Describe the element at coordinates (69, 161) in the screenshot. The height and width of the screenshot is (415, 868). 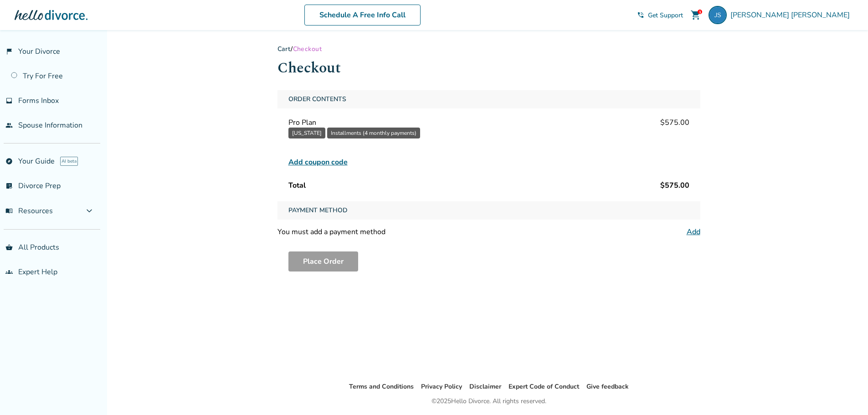
I see `span: AI beta` at that location.